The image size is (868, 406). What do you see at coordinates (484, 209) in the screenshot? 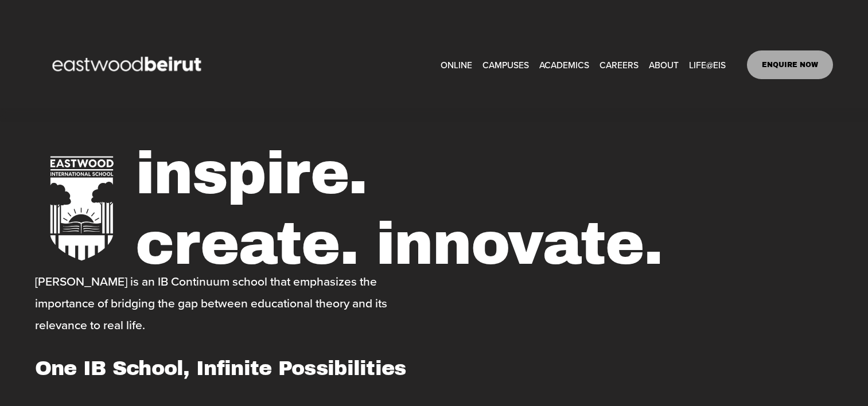
I see `h1: inspire. create. innovate.` at bounding box center [484, 209].